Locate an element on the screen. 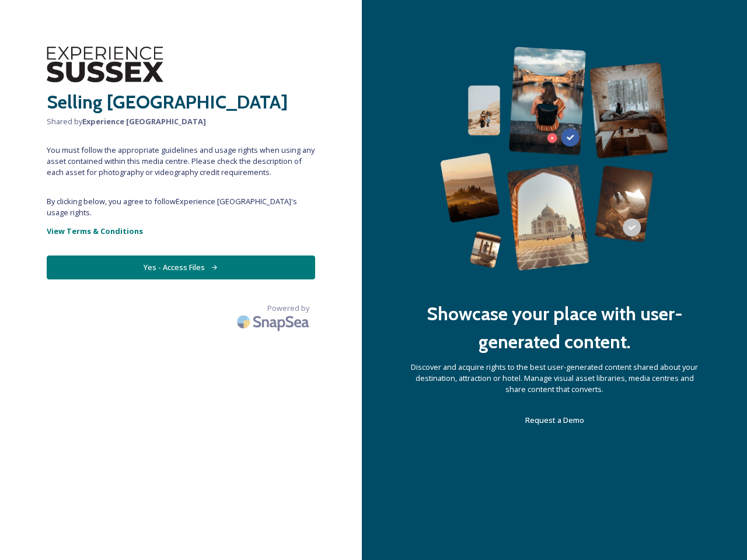 This screenshot has width=747, height=560. button: Yes - Access Files is located at coordinates (181, 267).